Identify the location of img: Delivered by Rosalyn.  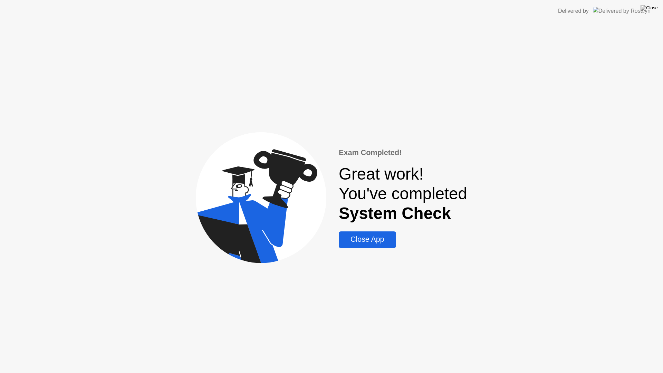
(622, 11).